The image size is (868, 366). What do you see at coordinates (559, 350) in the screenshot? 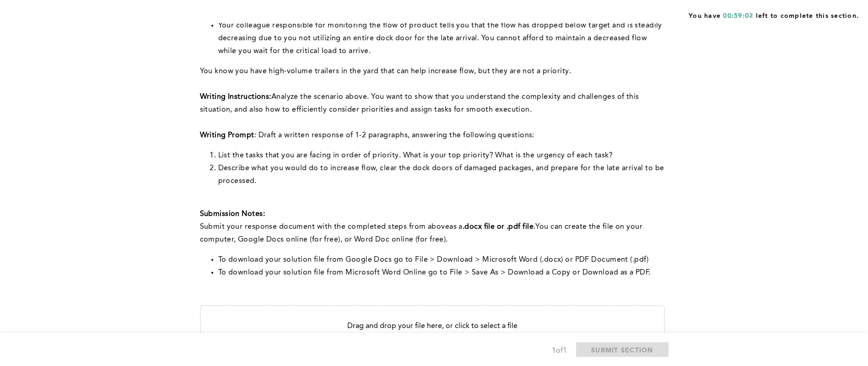
I see `div: 1 of 1` at bounding box center [559, 350].